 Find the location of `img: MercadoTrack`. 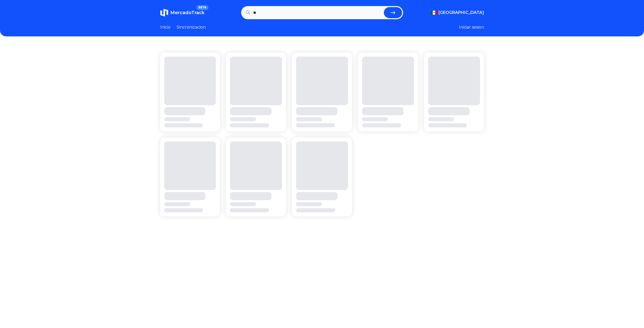

img: MercadoTrack is located at coordinates (164, 13).